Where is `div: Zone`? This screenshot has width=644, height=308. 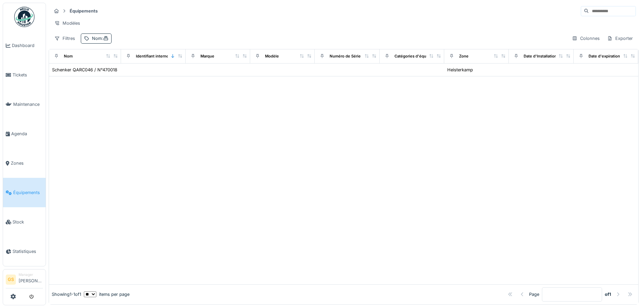
div: Zone is located at coordinates (464, 56).